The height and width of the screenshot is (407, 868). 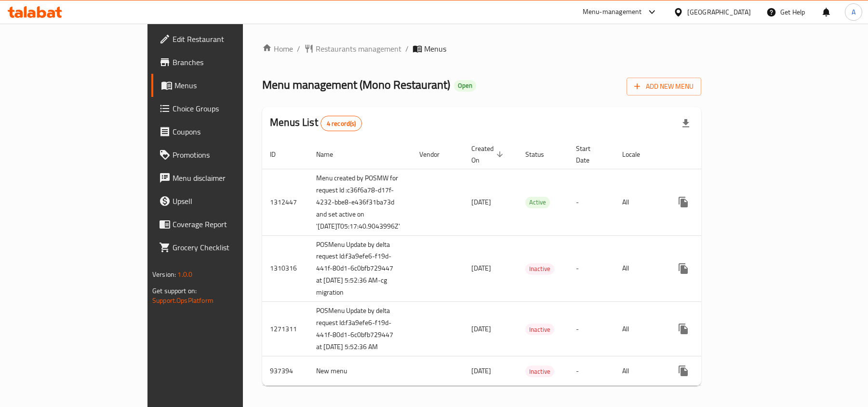 What do you see at coordinates (663, 86) in the screenshot?
I see `button: Add New Menu` at bounding box center [663, 86].